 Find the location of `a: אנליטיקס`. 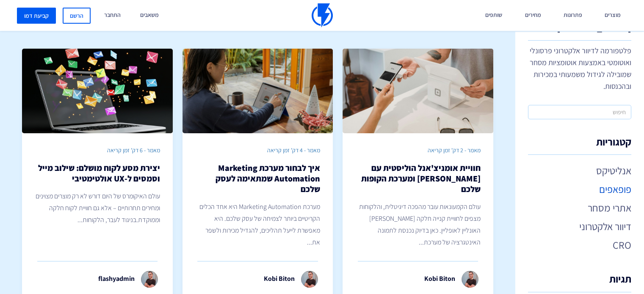

a: אנליטיקס is located at coordinates (579, 170).